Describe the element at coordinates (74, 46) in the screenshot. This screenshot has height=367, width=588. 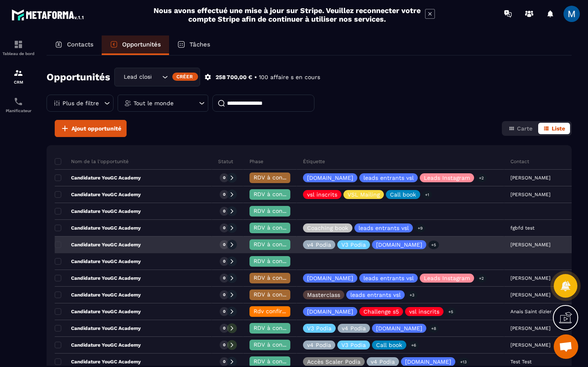
I see `a: Contacts` at that location.